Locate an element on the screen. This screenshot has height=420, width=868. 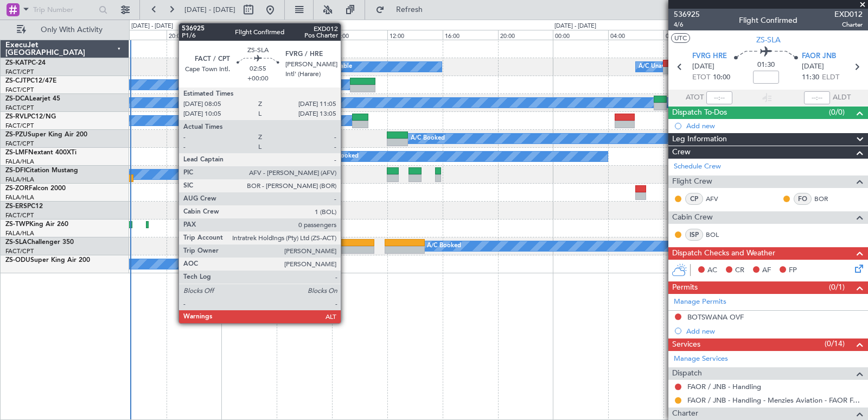
span: ZS-DFI is located at coordinates (15, 170).